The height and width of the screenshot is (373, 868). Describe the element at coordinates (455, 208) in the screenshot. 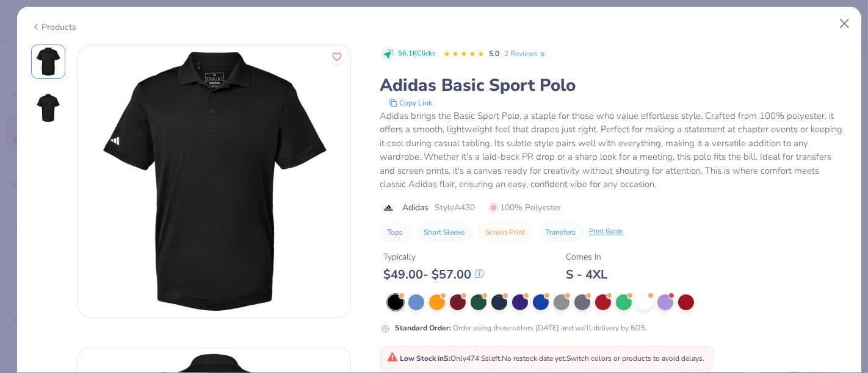

I see `span: Style A430` at that location.